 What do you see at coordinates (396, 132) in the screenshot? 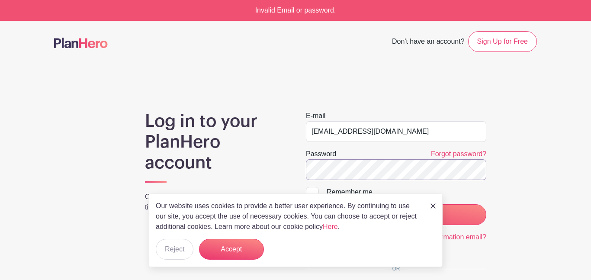
I see `input: e.g. julie@eventco.com` at bounding box center [396, 132].